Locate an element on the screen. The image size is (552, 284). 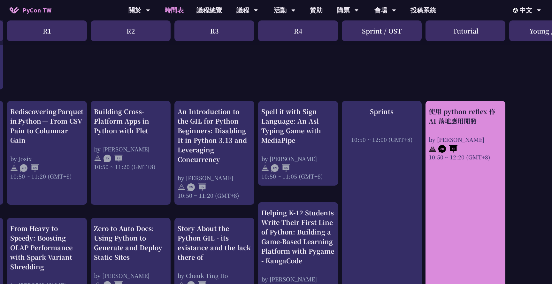
div: 使用 python reflex 作 AI 落地應用開發 is located at coordinates (465, 116).